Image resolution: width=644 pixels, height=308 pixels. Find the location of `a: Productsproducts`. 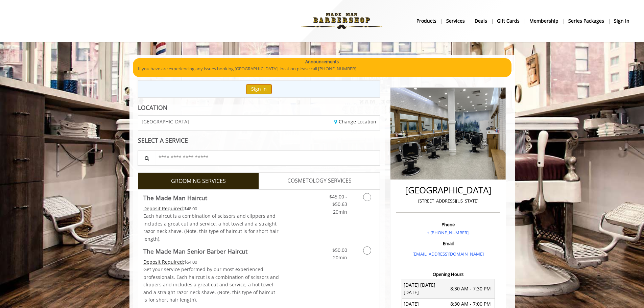

a: Productsproducts is located at coordinates (426, 21).